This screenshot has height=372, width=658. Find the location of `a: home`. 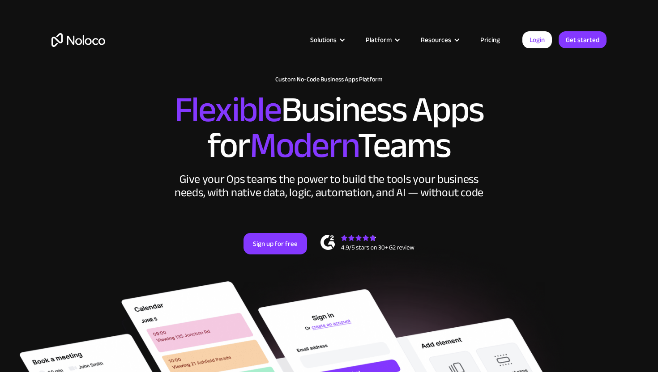

a: home is located at coordinates (78, 40).